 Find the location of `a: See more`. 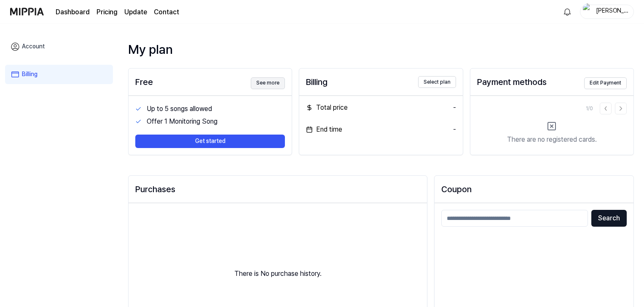

a: See more is located at coordinates (268, 81).